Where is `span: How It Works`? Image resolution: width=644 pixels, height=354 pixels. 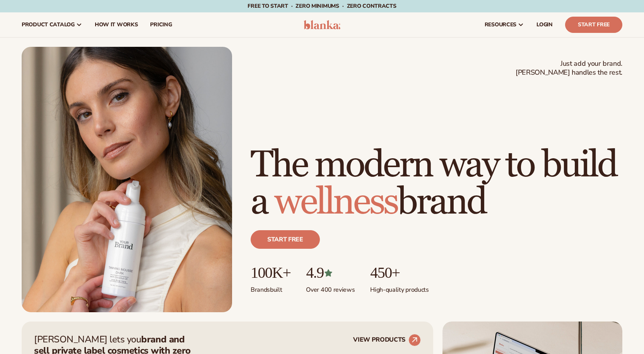 span: How It Works is located at coordinates (116, 25).